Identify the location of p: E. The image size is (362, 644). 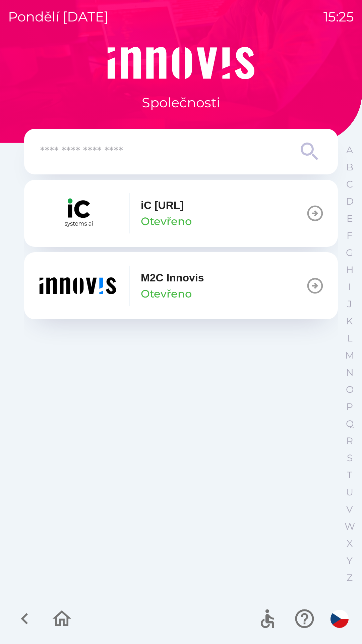
(349, 218).